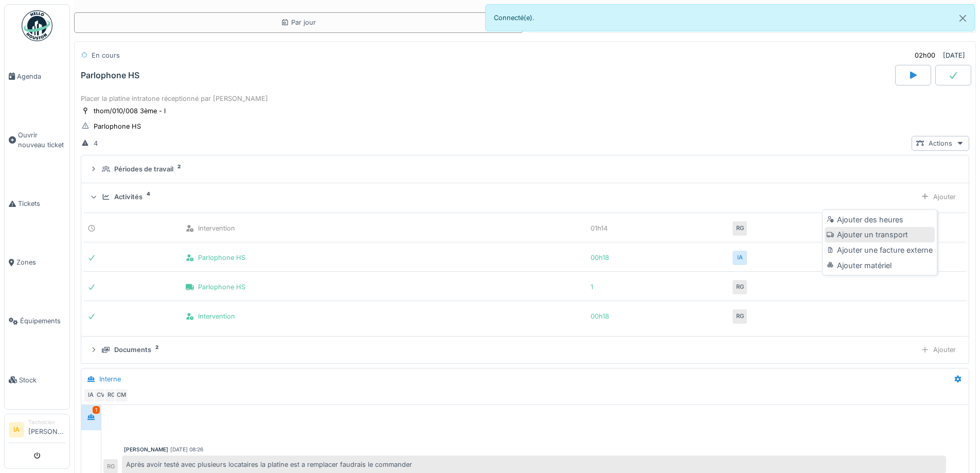  I want to click on span: Zones, so click(40, 262).